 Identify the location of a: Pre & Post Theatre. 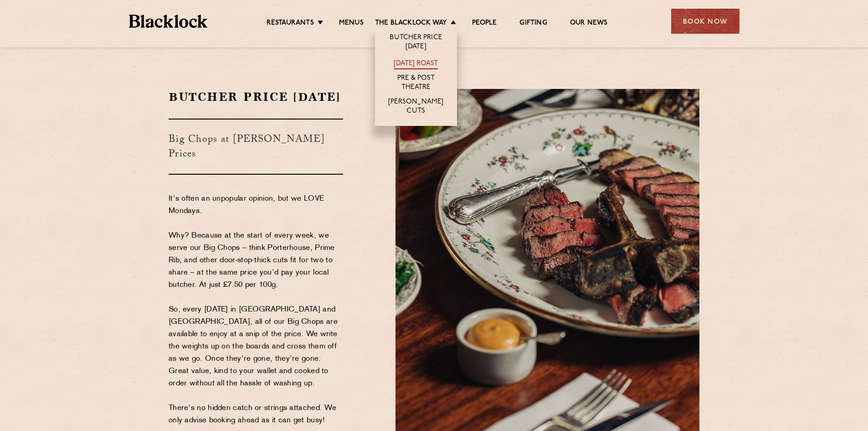
(416, 84).